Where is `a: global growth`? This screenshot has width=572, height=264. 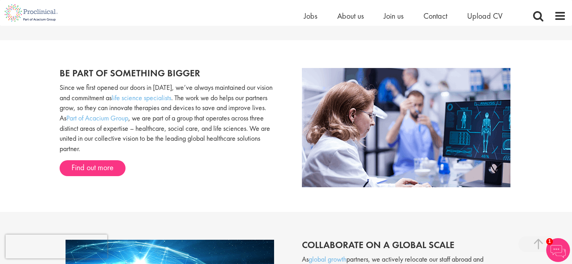
a: global growth is located at coordinates (327, 258).